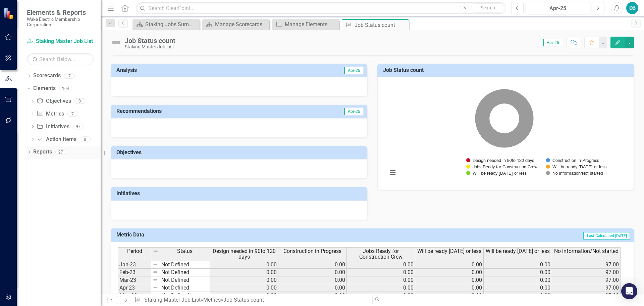 The image size is (644, 306). Describe the element at coordinates (633, 8) in the screenshot. I see `div: DB` at that location.